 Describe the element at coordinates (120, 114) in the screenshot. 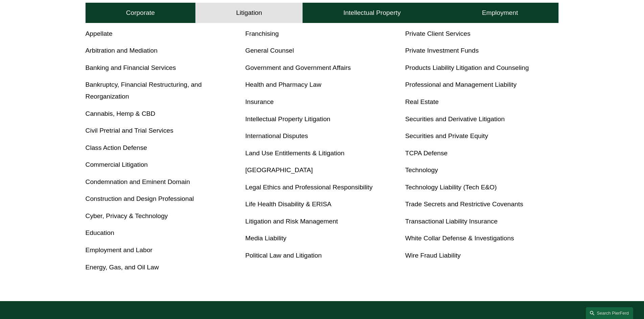

I see `a: Cannabis, Hemp & CBD` at that location.